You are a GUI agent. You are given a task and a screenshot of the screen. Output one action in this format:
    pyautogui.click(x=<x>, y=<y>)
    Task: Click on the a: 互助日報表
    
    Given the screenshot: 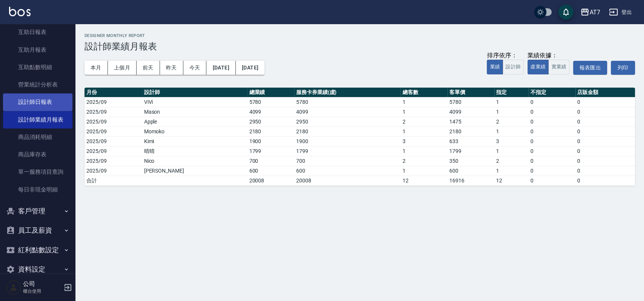 What is the action you would take?
    pyautogui.click(x=38, y=32)
    